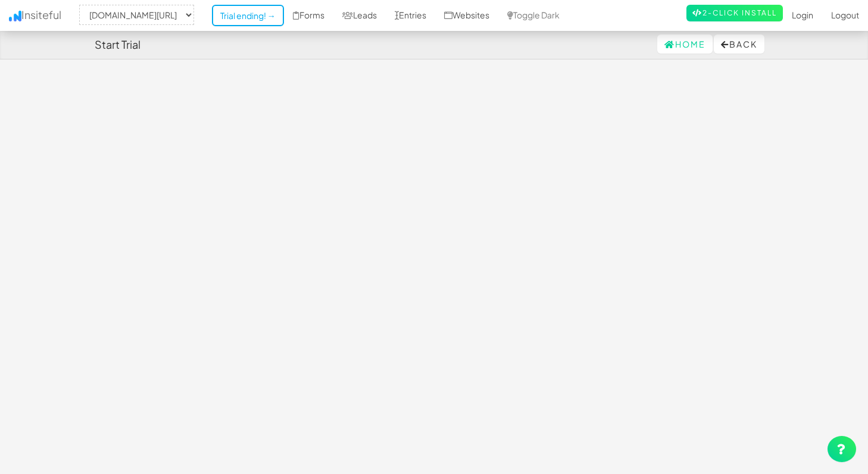 The image size is (868, 474). What do you see at coordinates (117, 45) in the screenshot?
I see `h4: Start Trial` at bounding box center [117, 45].